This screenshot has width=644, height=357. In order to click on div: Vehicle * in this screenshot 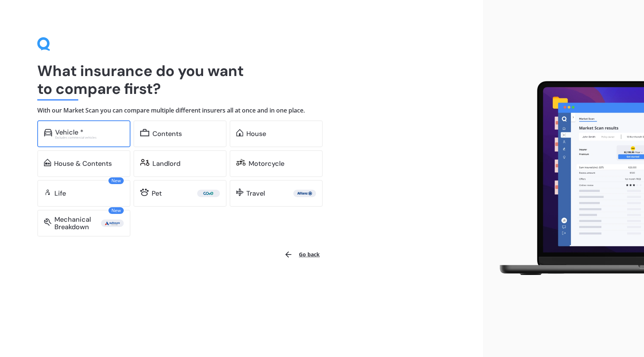, I will do `click(69, 132)`.